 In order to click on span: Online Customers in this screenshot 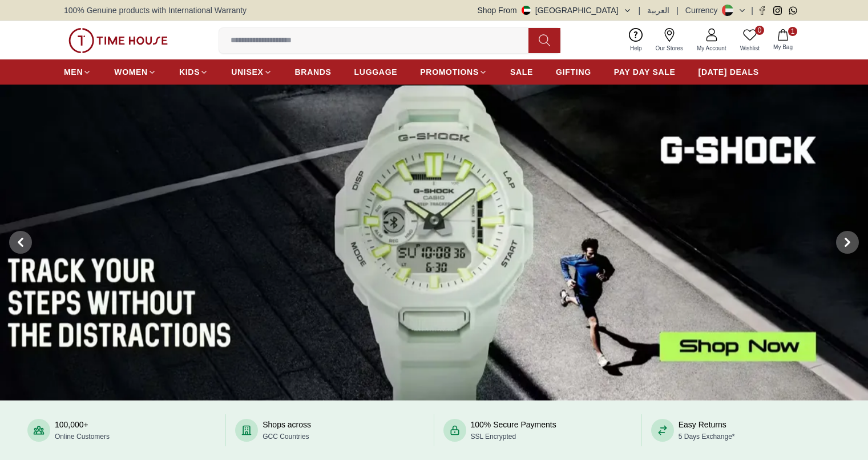, I will do `click(82, 436)`.